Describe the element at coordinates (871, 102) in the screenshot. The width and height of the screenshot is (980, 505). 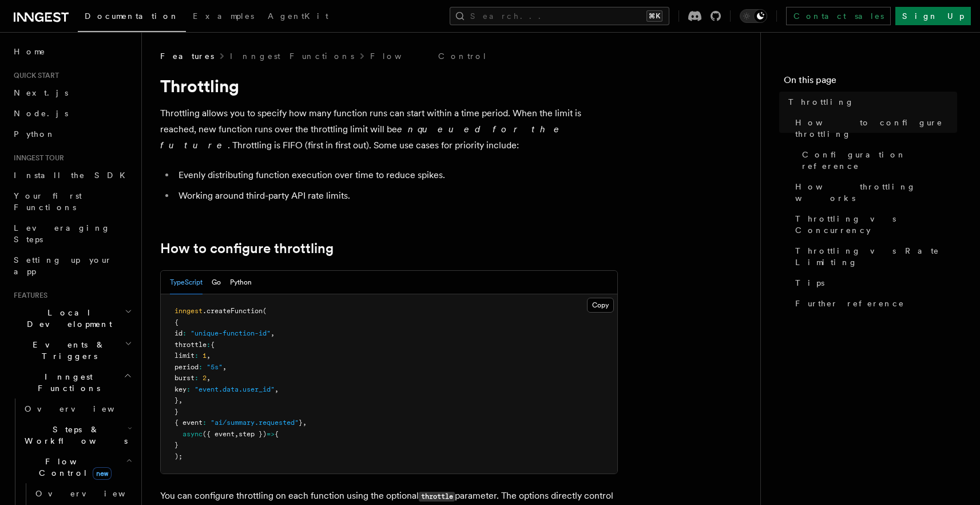
I see `a: Throttling` at that location.